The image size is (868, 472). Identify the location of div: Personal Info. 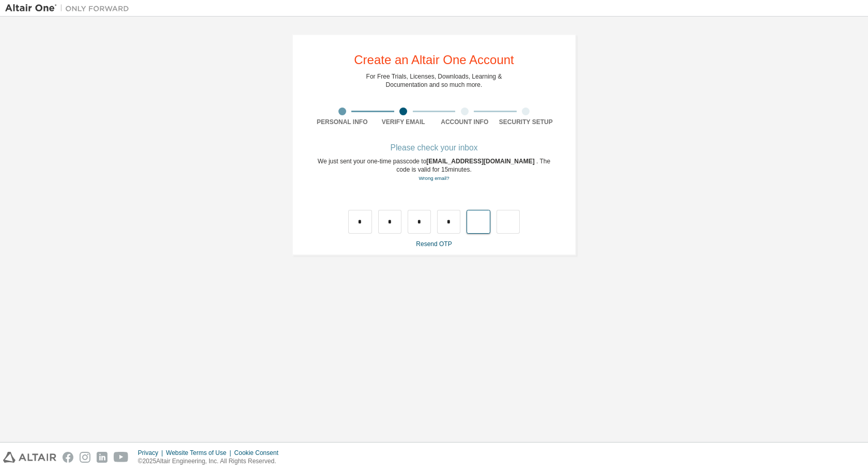
(341, 122).